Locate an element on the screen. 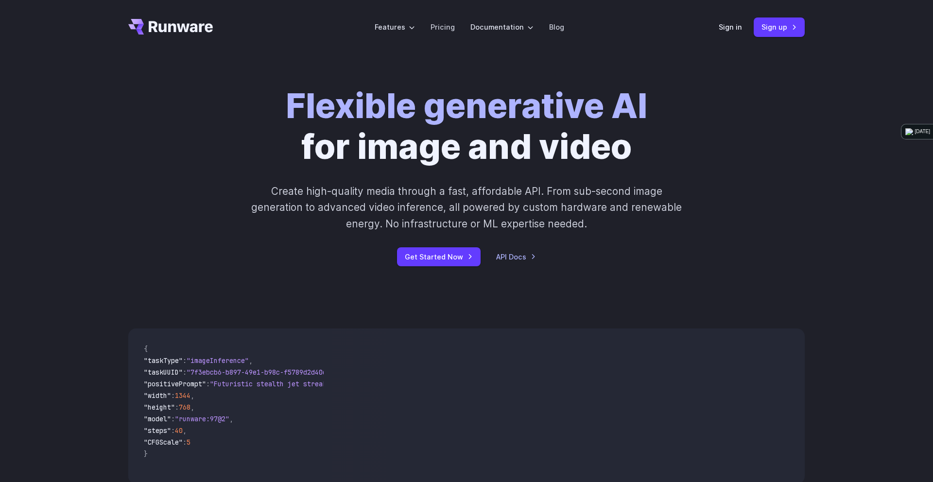  h1: for image and video is located at coordinates (466, 126).